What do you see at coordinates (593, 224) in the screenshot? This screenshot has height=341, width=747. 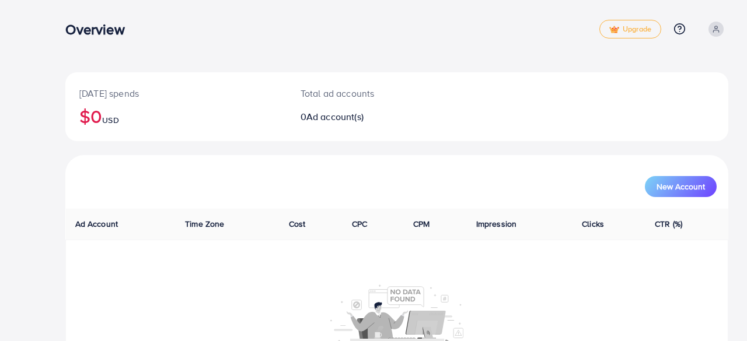 I see `span: Clicks` at bounding box center [593, 224].